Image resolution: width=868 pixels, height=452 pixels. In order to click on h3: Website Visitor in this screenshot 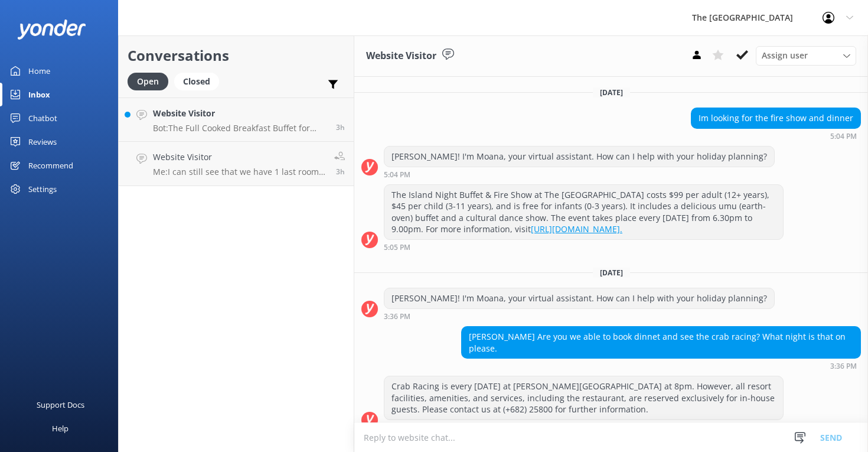, I will do `click(401, 56)`.